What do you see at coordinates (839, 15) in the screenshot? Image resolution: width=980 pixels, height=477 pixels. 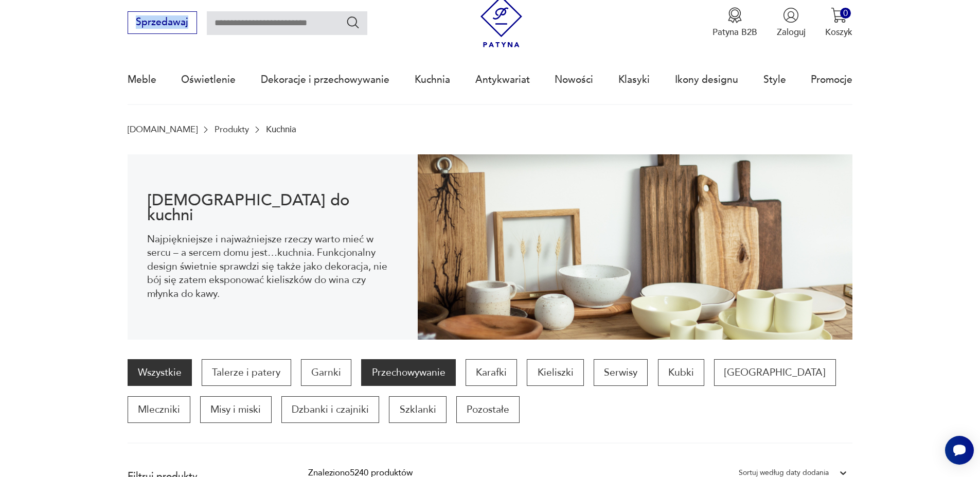 I see `img: Ikona koszyka` at bounding box center [839, 15].